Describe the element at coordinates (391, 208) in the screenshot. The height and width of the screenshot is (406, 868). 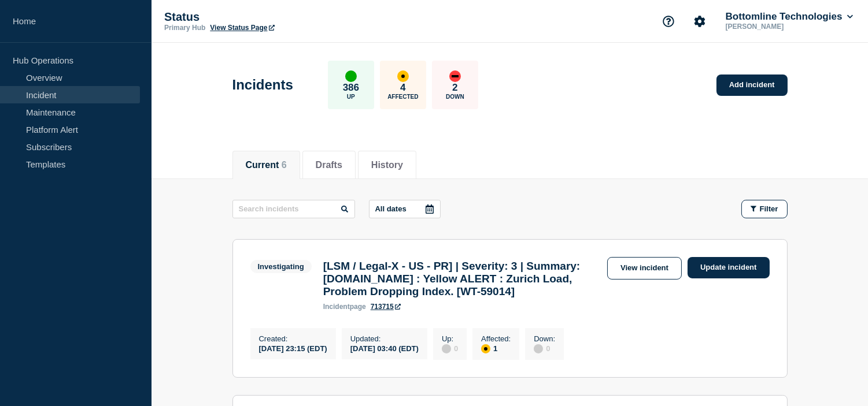
I see `p: All dates` at that location.